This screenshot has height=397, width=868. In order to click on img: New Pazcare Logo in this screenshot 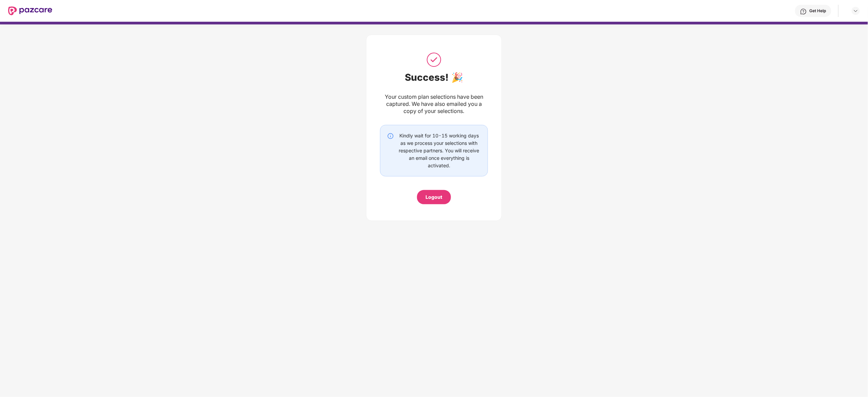, I will do `click(30, 11)`.